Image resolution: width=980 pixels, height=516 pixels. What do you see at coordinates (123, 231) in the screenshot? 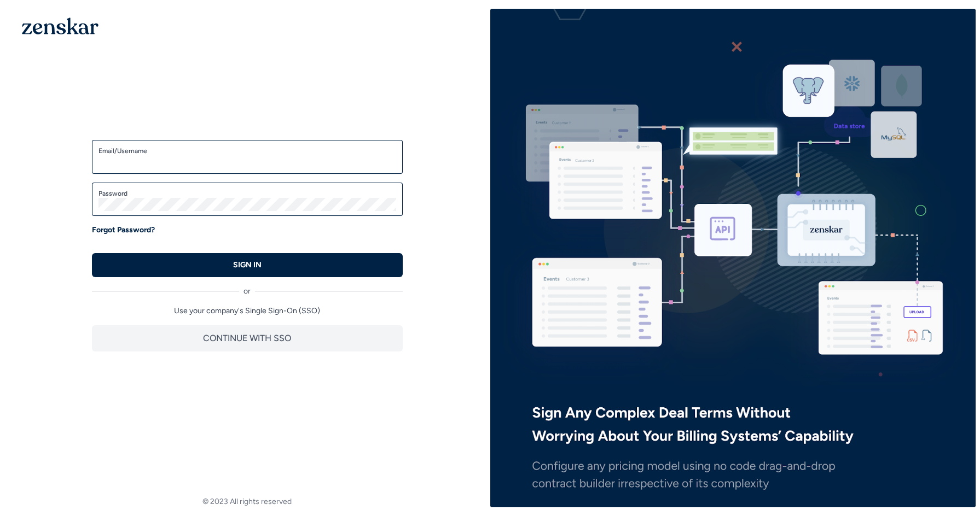
I see `p: Forgot Password?` at bounding box center [123, 231].